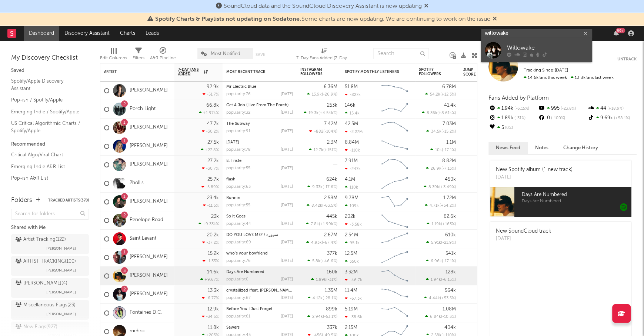  I want to click on div: 450k, so click(451, 179).